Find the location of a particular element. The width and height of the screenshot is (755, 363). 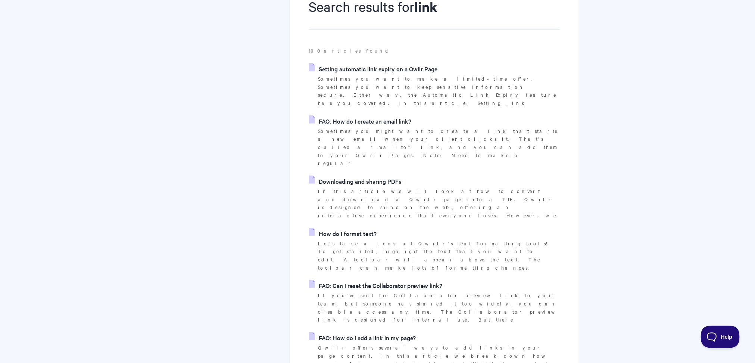

strong: 100 is located at coordinates (316, 50).